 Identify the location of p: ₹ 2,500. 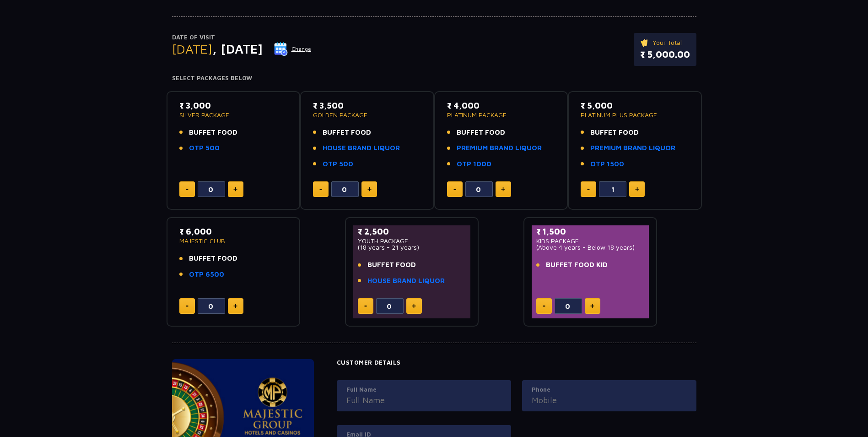
(411, 231).